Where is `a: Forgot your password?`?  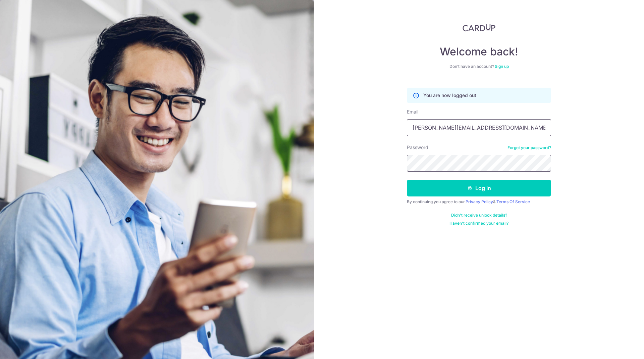 a: Forgot your password? is located at coordinates (529, 148).